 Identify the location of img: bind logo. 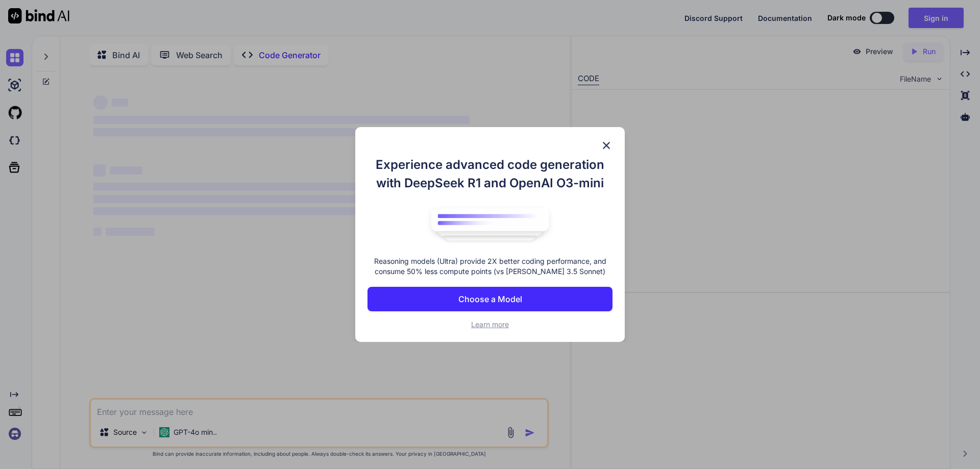
(490, 225).